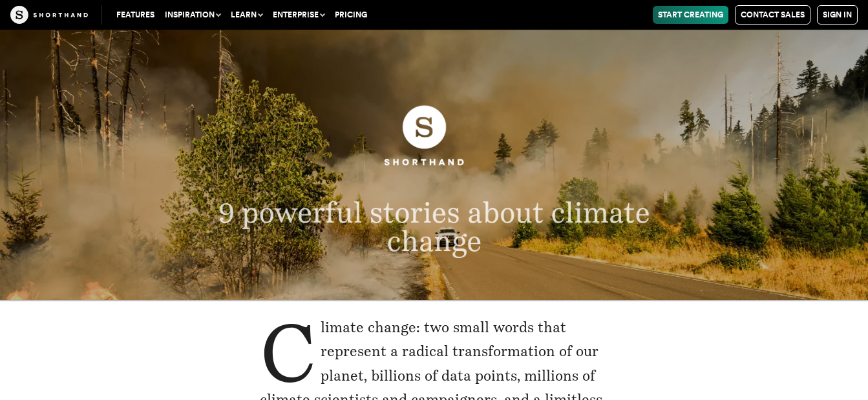 This screenshot has width=868, height=400. What do you see at coordinates (351, 14) in the screenshot?
I see `a: Pricing` at bounding box center [351, 14].